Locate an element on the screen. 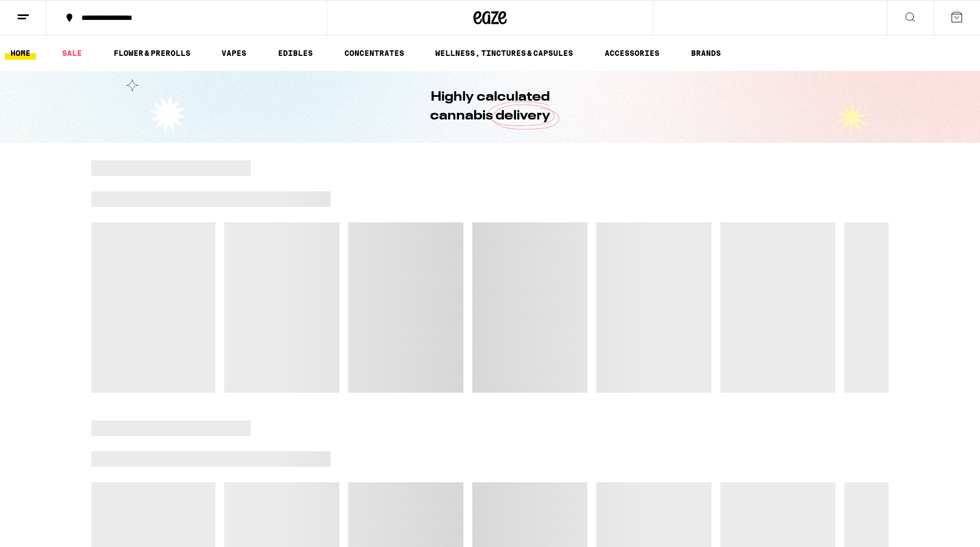 This screenshot has height=547, width=980. a: EDIBLES is located at coordinates (295, 53).